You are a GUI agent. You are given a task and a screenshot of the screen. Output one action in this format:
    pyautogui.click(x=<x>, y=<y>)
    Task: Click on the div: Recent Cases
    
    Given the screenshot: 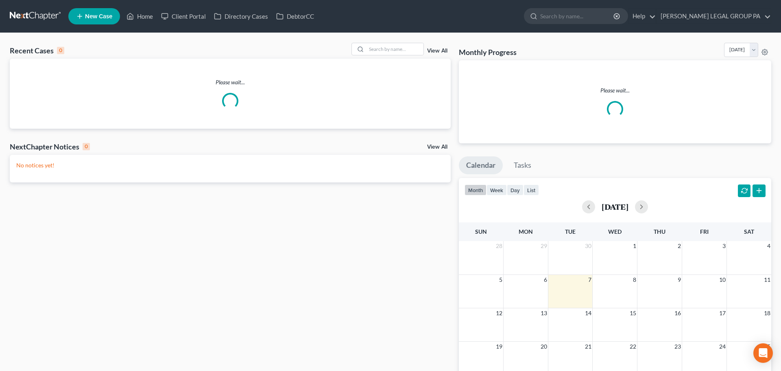 What is the action you would take?
    pyautogui.click(x=37, y=50)
    